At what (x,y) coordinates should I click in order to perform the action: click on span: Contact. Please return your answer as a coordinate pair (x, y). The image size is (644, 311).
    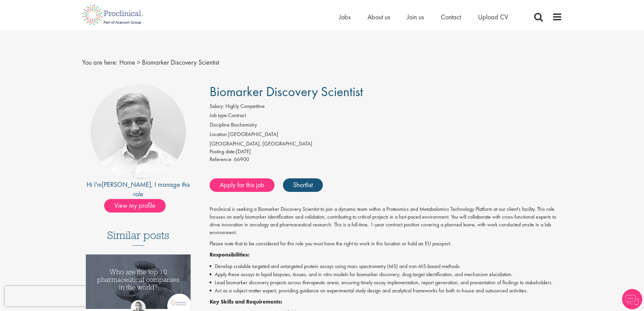
    Looking at the image, I should click on (451, 17).